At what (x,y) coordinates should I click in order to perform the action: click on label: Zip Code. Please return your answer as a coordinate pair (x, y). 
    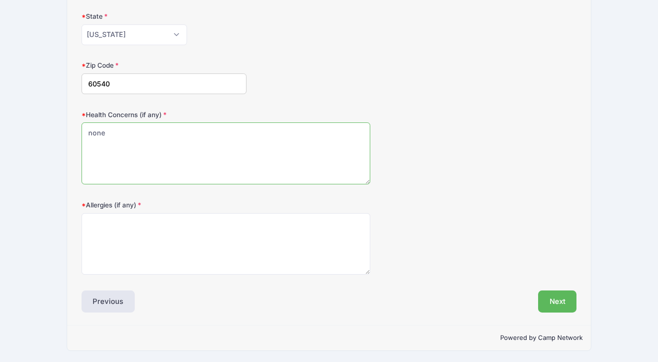
    Looking at the image, I should click on (164, 65).